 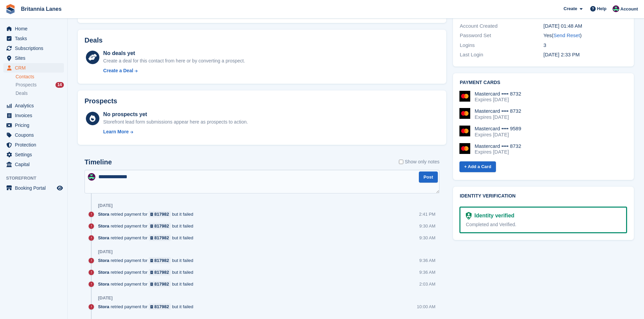 What do you see at coordinates (35, 135) in the screenshot?
I see `span: Coupons` at bounding box center [35, 135].